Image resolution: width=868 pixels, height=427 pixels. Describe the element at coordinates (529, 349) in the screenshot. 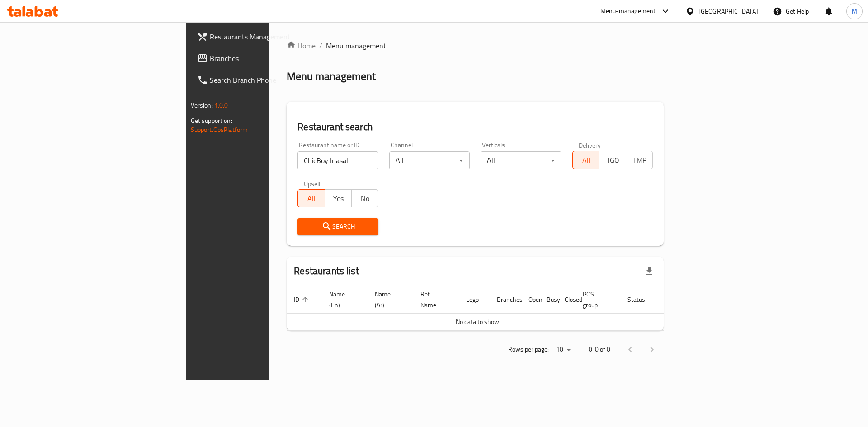

I see `p: Rows per page:` at that location.